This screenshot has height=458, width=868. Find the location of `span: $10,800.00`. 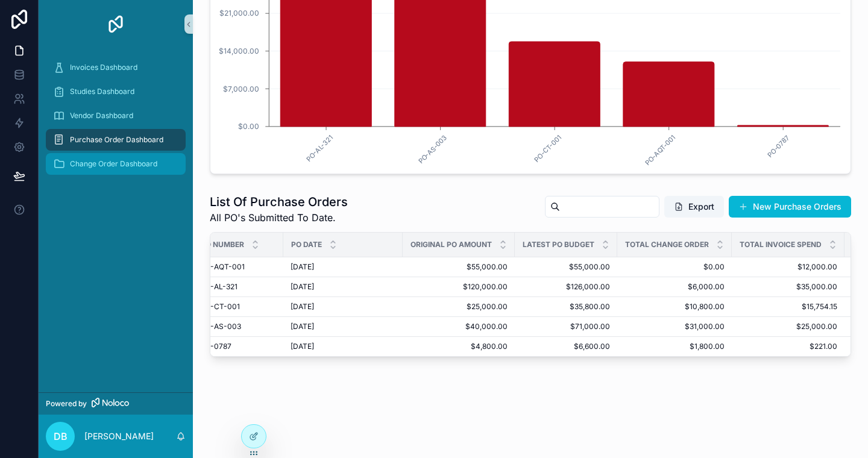

span: $10,800.00 is located at coordinates (674, 307).